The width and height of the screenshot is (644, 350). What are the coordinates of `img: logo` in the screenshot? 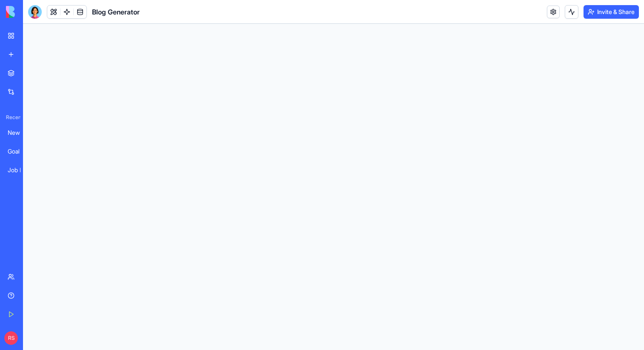 It's located at (32, 12).